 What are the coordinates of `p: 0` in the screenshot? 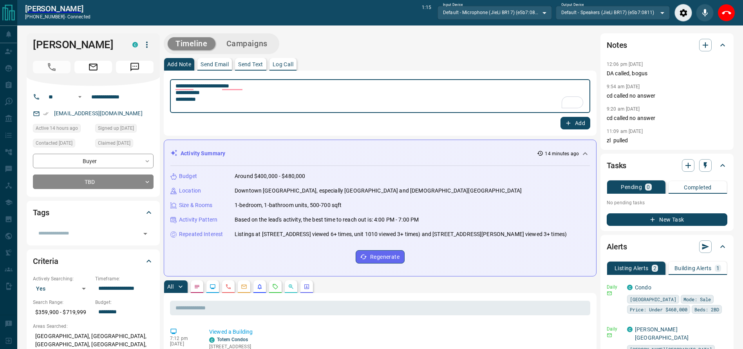 It's located at (648, 187).